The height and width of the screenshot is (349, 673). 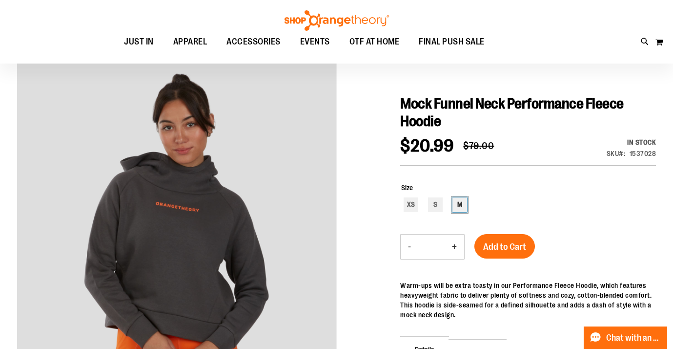 I want to click on span: Mock Funnel Neck Performance Fleece Hoodie, so click(x=512, y=112).